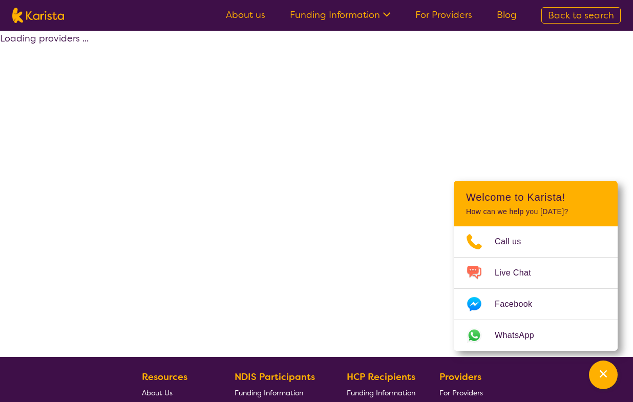 This screenshot has height=402, width=633. I want to click on button: Channel Menu, so click(603, 375).